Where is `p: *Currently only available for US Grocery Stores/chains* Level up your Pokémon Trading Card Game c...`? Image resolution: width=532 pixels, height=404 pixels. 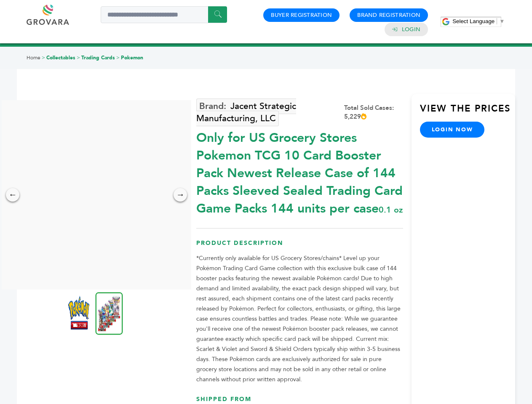 p: *Currently only available for US Grocery Stores/chains* Level up your Pokémon Trading Card Game c... is located at coordinates (299, 319).